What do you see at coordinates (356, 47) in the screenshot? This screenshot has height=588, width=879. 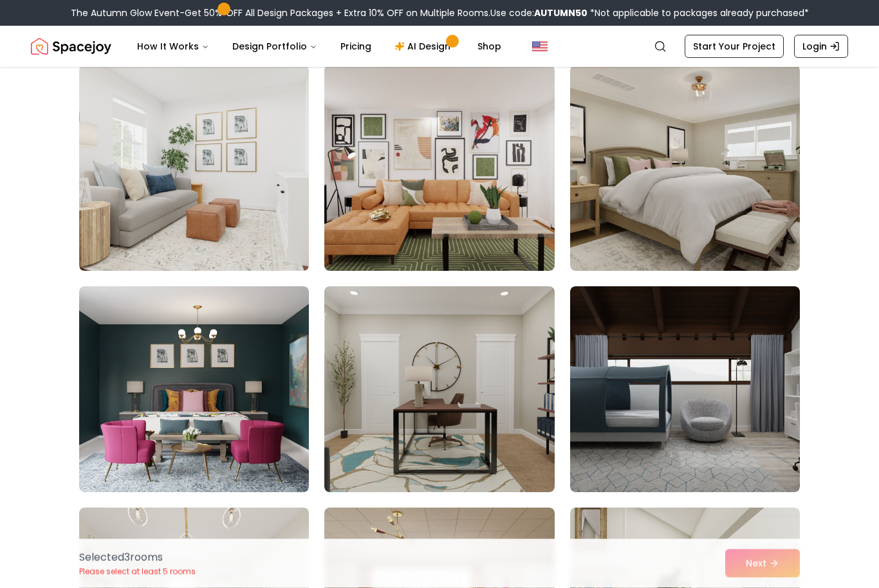 I see `a: Pricing` at bounding box center [356, 47].